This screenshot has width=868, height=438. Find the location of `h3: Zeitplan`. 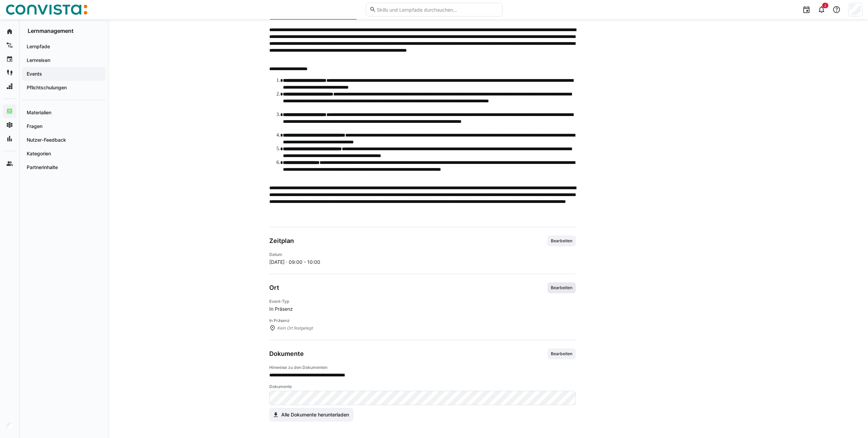

h3: Zeitplan is located at coordinates (281, 241).